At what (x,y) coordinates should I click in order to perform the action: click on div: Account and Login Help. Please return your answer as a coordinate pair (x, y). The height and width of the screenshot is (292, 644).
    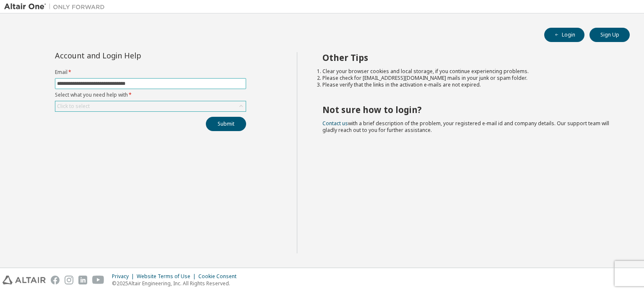
    Looking at the image, I should click on (131, 55).